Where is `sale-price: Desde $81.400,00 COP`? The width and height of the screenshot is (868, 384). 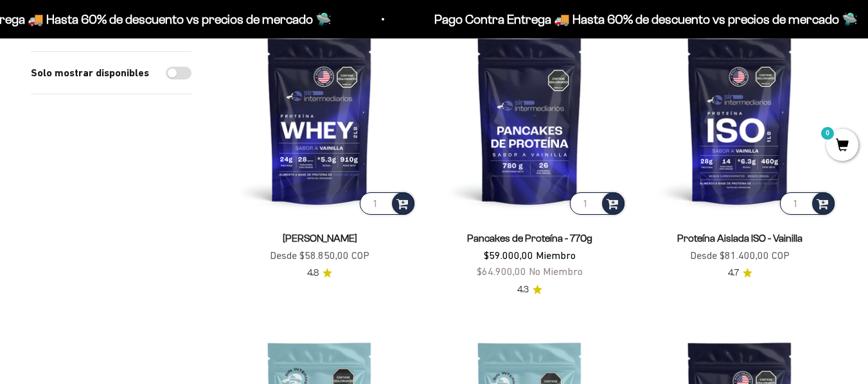 sale-price: Desde $81.400,00 COP is located at coordinates (739, 256).